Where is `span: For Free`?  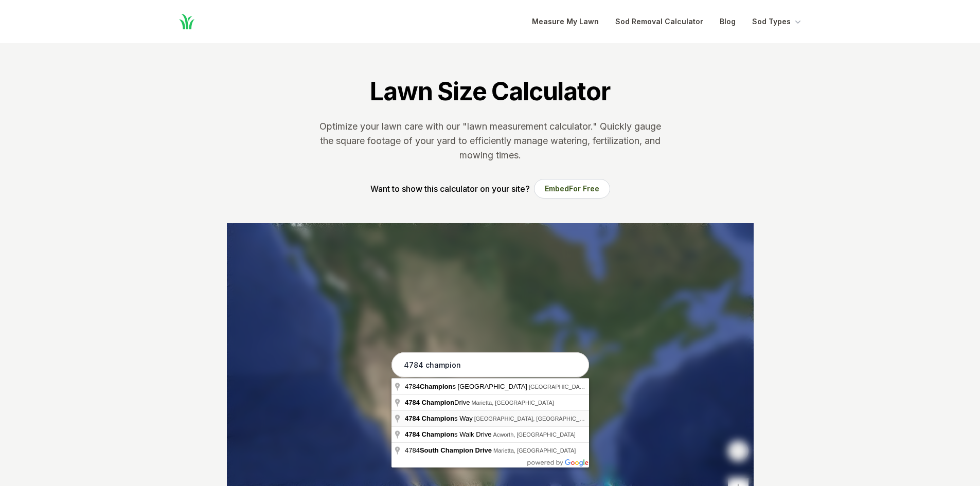
span: For Free is located at coordinates (584, 188).